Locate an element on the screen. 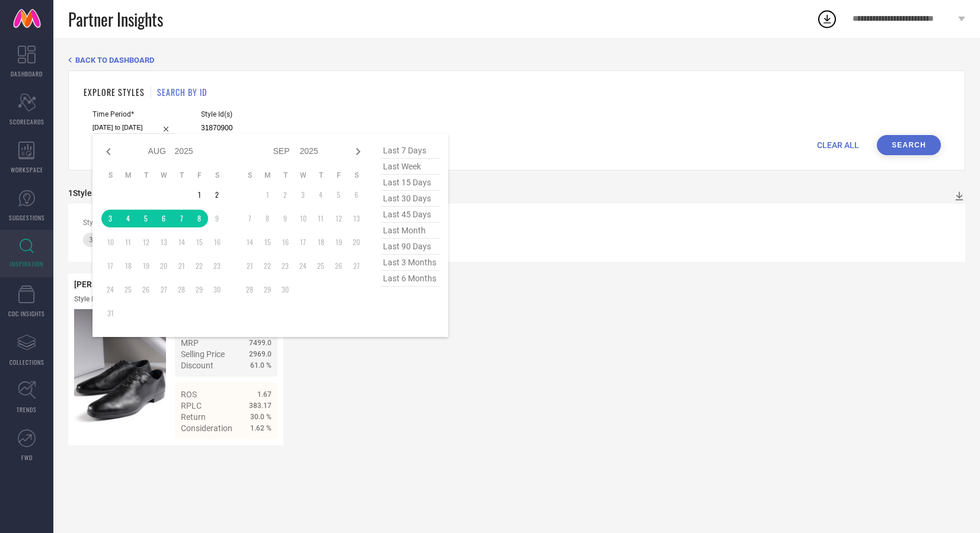  td: Mon Sep 08 2025 is located at coordinates (268, 218).